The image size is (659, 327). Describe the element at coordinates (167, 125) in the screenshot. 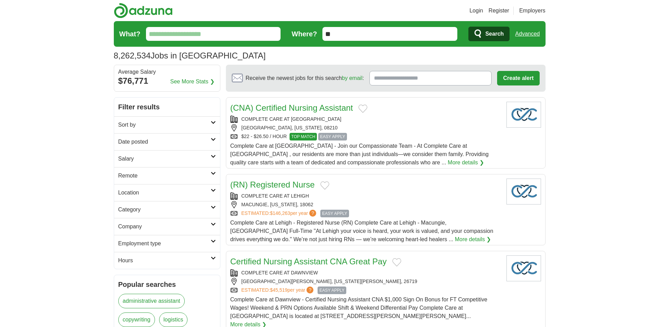

I see `a: Sort by` at that location.